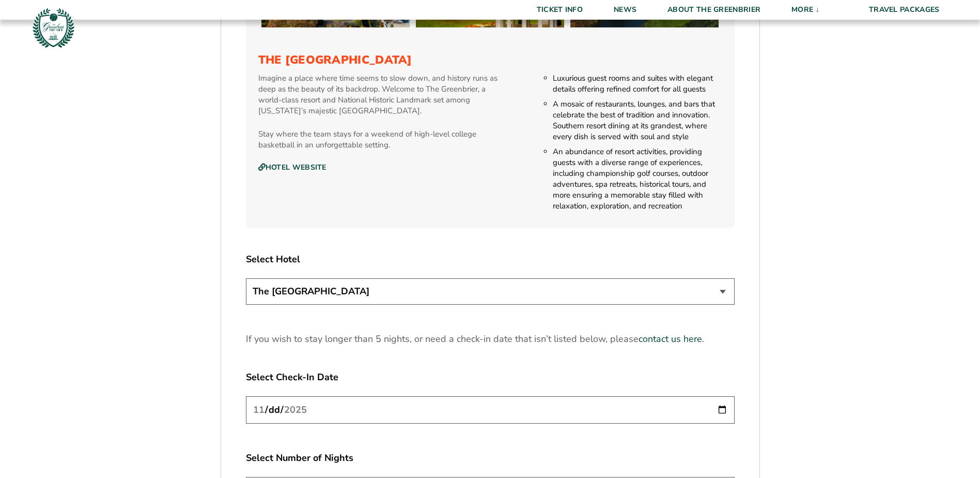  I want to click on li: A mosaic of restaurants, lounges, and bars that celebrate the best of tradition and innovation. S..., so click(637, 120).